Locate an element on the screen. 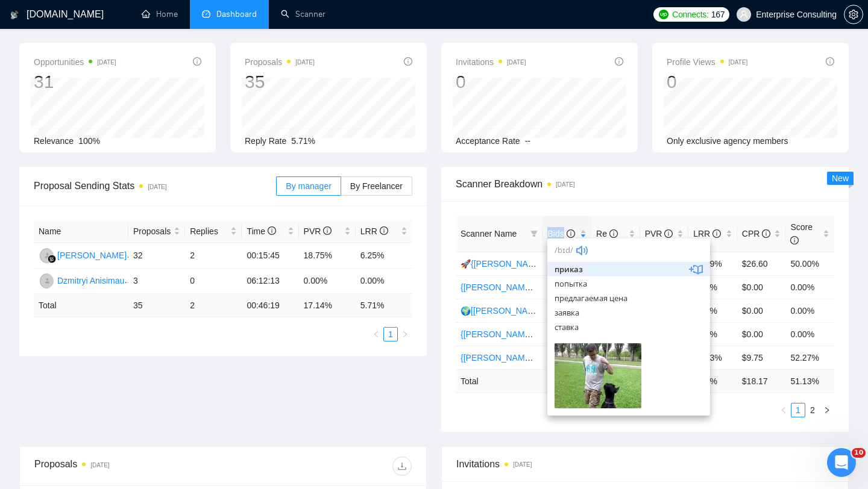  span: Relevance is located at coordinates (54, 141).